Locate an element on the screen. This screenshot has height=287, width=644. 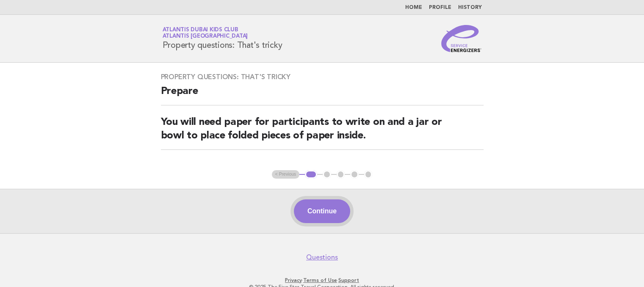
a: Profile is located at coordinates (440, 7).